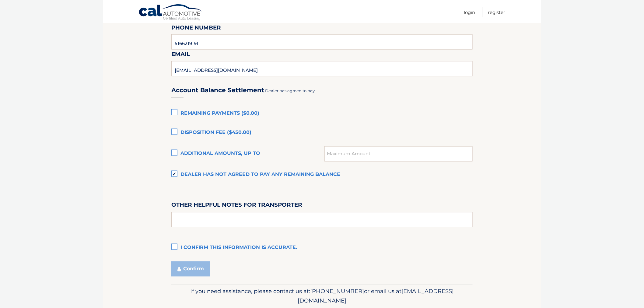  What do you see at coordinates (290, 91) in the screenshot?
I see `span: Dealer has agreed to pay:` at bounding box center [290, 91].